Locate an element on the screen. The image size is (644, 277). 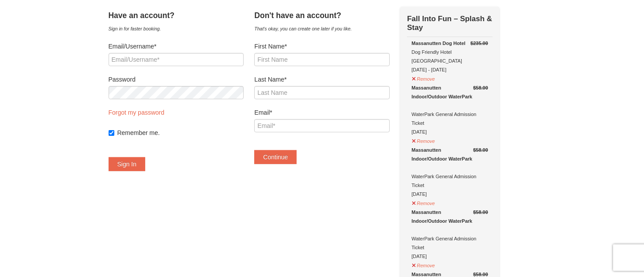
label: Remember me. is located at coordinates (181, 133).